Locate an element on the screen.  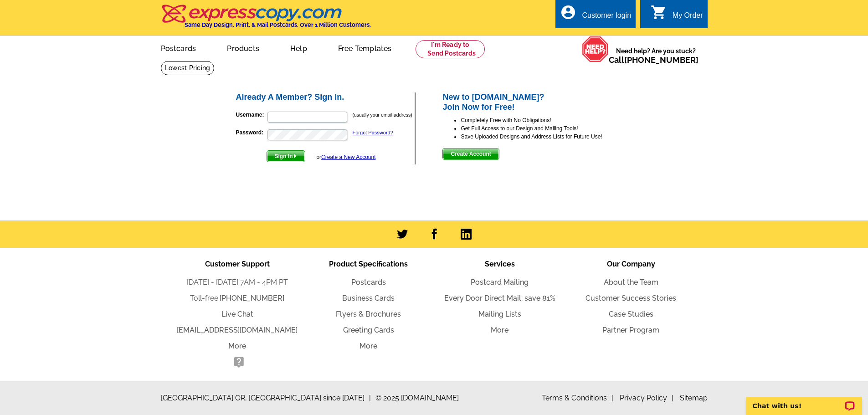
a: Privacy Policy is located at coordinates (647, 397).